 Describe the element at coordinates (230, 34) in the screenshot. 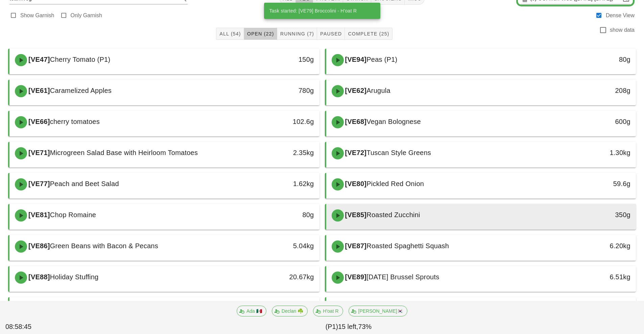

I see `span: All (54)` at that location.